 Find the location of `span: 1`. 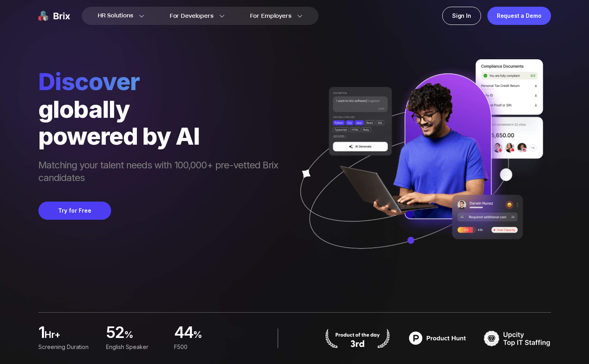

span: 1 is located at coordinates (41, 333).